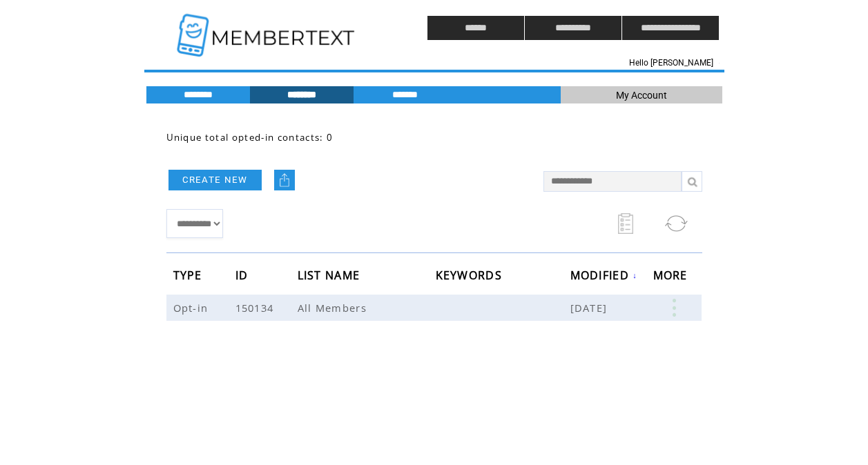  Describe the element at coordinates (330, 274) in the screenshot. I see `a: LIST NAME` at that location.